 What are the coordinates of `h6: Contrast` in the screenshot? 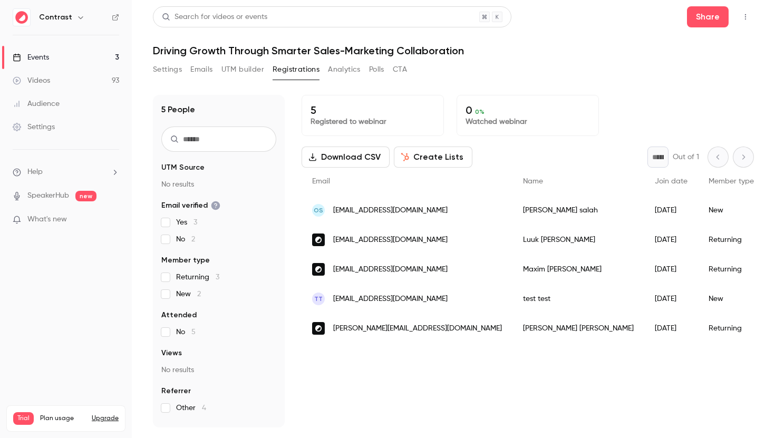 It's located at (55, 17).